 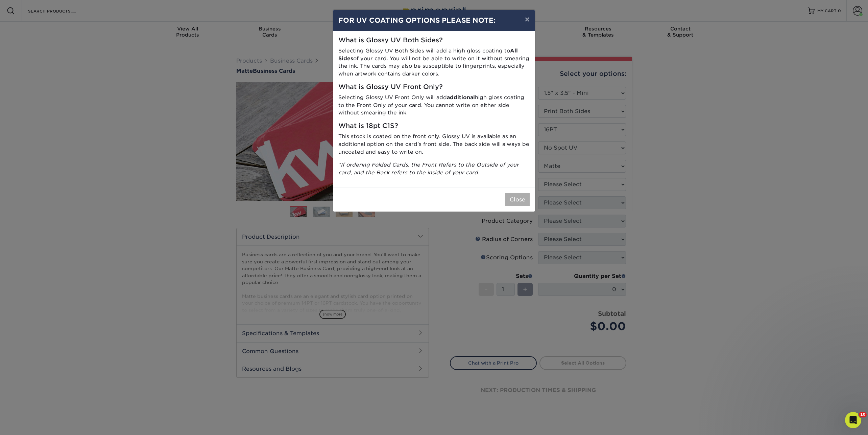 I want to click on p: Selecting Glossy UV Both Sides will add a high gloss coating to of your card. You will not be abl..., so click(x=434, y=62).